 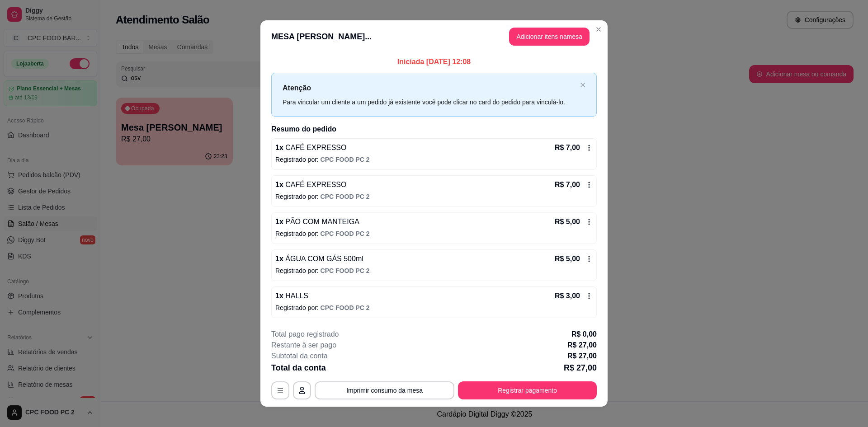 I want to click on button: Imprimir consumo da mesa, so click(x=384, y=390).